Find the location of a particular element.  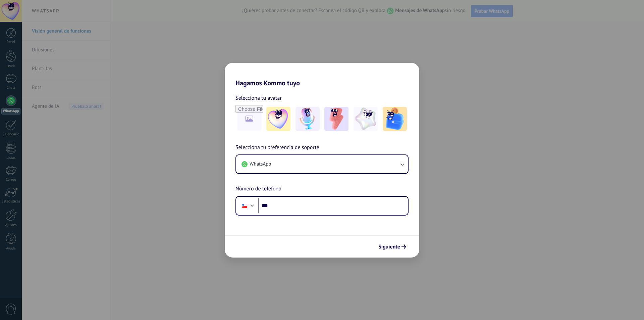

button: WhatsApp is located at coordinates (322, 164).